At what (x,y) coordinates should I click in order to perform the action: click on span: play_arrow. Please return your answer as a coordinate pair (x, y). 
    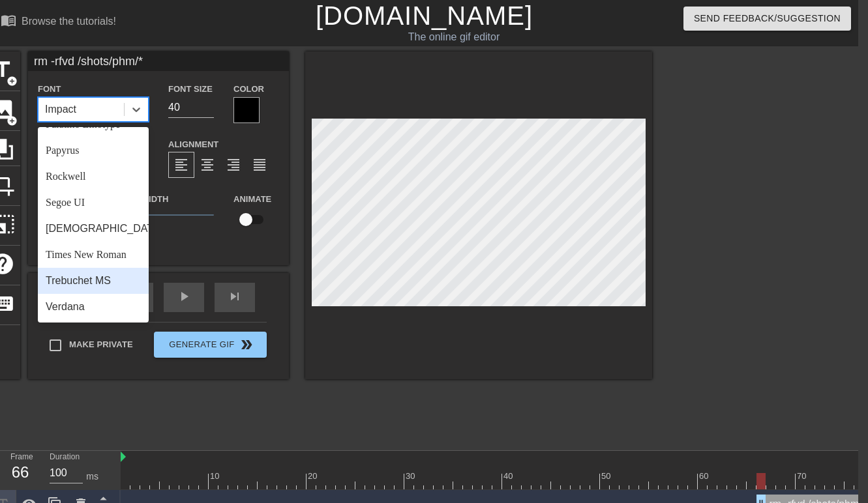
    Looking at the image, I should click on (184, 297).